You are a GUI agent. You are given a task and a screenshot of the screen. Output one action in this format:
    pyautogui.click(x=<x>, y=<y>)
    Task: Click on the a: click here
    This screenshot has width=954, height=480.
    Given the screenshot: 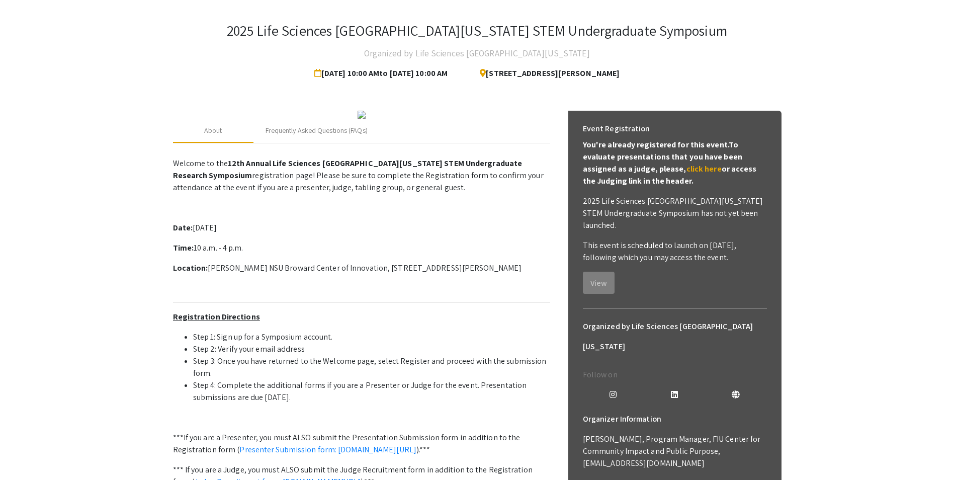 What is the action you would take?
    pyautogui.click(x=704, y=168)
    